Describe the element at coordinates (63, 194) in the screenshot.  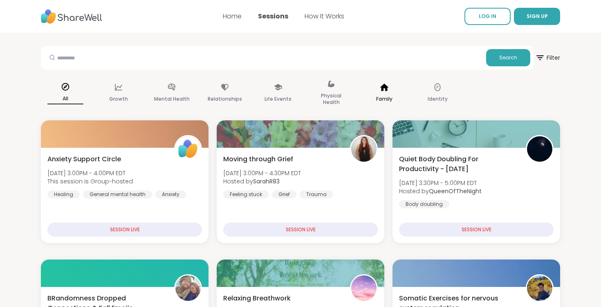
I see `div: Healing` at that location.